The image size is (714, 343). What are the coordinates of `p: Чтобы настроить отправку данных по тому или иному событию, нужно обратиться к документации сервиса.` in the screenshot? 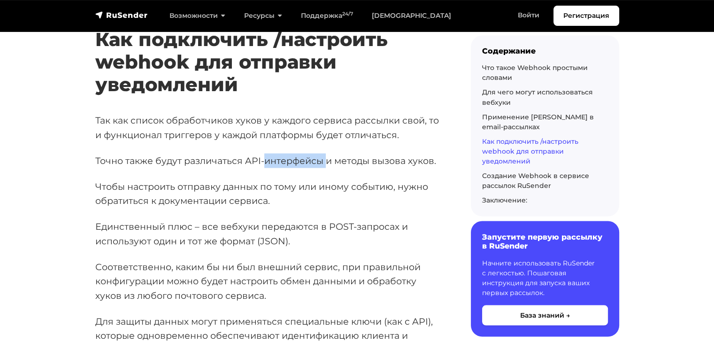 It's located at (268, 193).